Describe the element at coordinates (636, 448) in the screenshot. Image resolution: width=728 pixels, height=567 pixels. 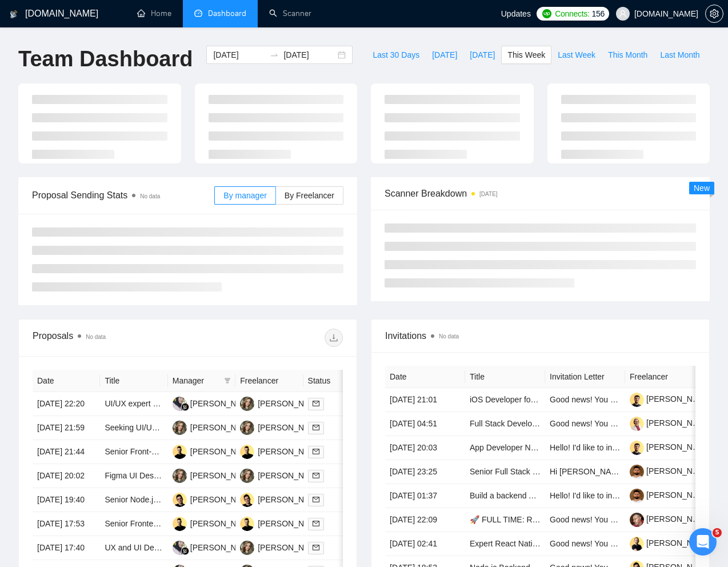
I see `img: c1j7Sg90kHuYCLctm_HIlZdObVDkNb4KlhrrGJ-gui7PFvVM1RMikmNXEoGWh54W3M` at that location.